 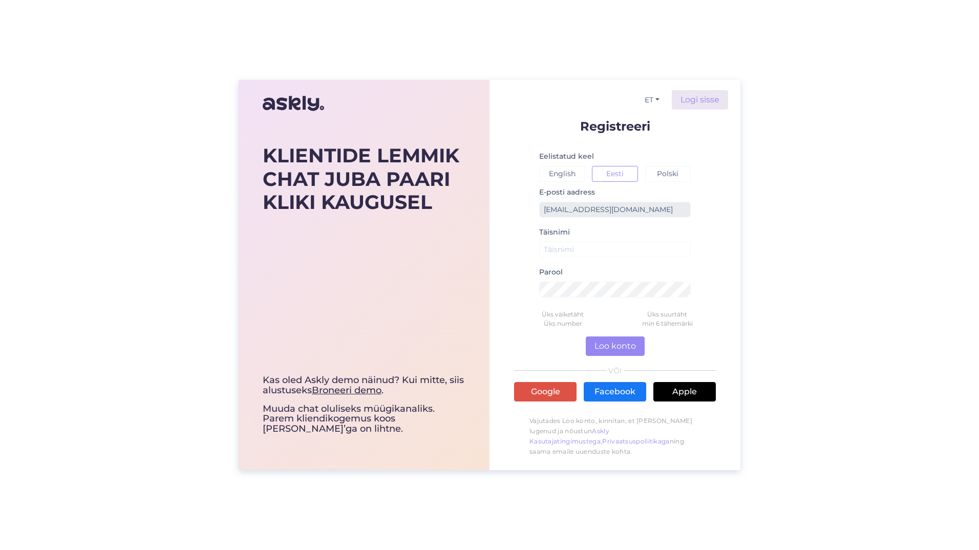 What do you see at coordinates (563, 324) in the screenshot?
I see `div: Üks number` at bounding box center [563, 324].